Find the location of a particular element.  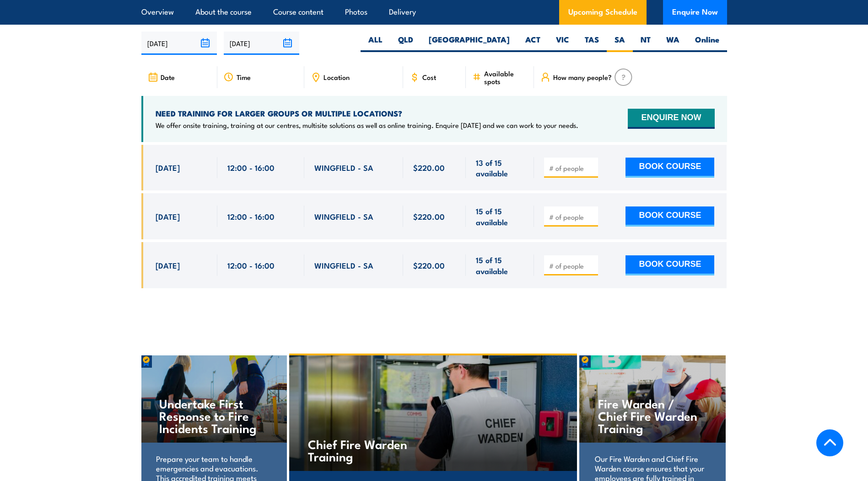

label: SA is located at coordinates (620, 43).